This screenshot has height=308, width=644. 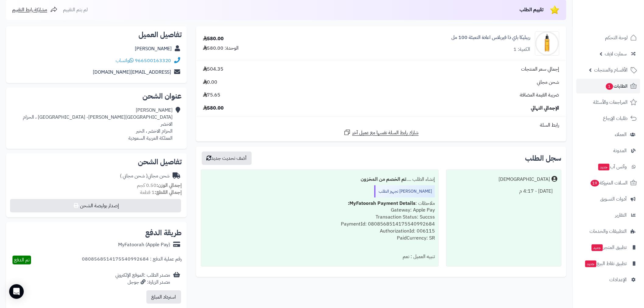 What do you see at coordinates (545, 108) in the screenshot?
I see `span: الإجمالي النهائي` at bounding box center [545, 108].